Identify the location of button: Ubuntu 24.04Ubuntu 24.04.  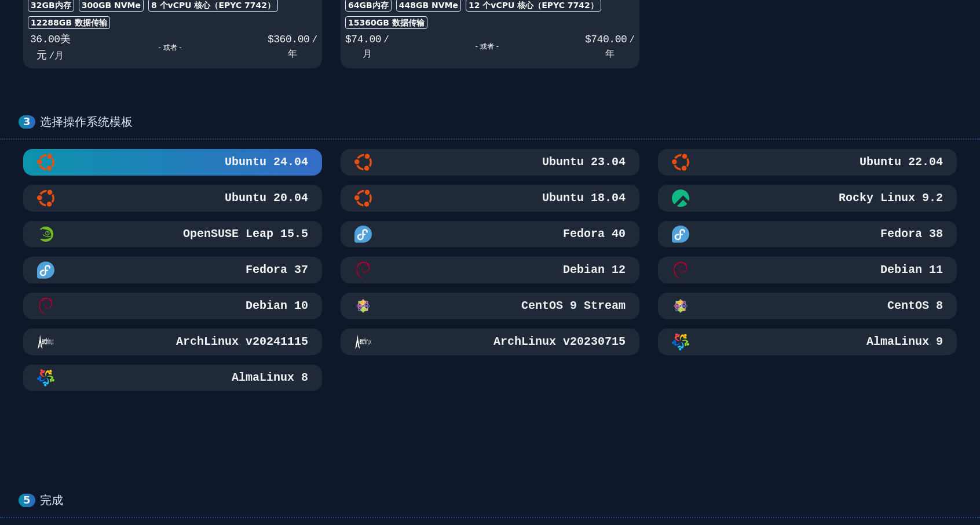
(173, 162).